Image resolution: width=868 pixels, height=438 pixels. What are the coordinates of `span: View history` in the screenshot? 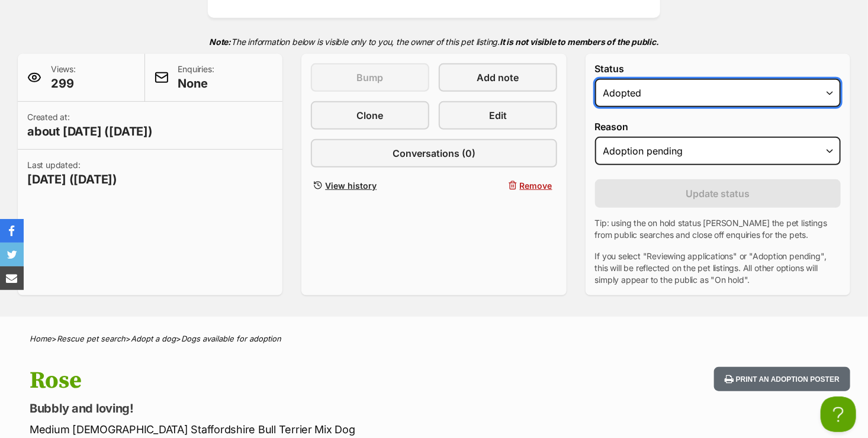 It's located at (351, 185).